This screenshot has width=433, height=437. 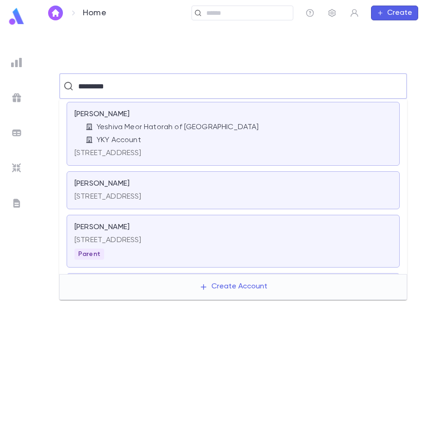 I want to click on button: Create Account, so click(x=233, y=287).